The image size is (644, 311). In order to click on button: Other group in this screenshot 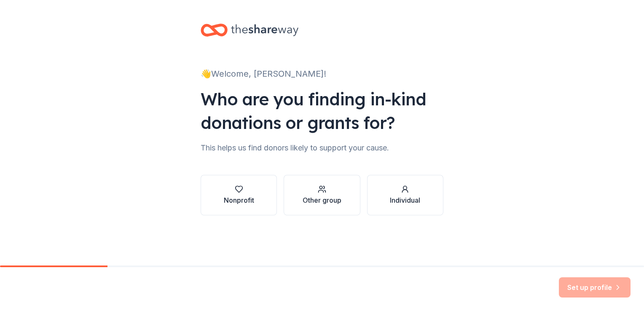, I will do `click(322, 195)`.